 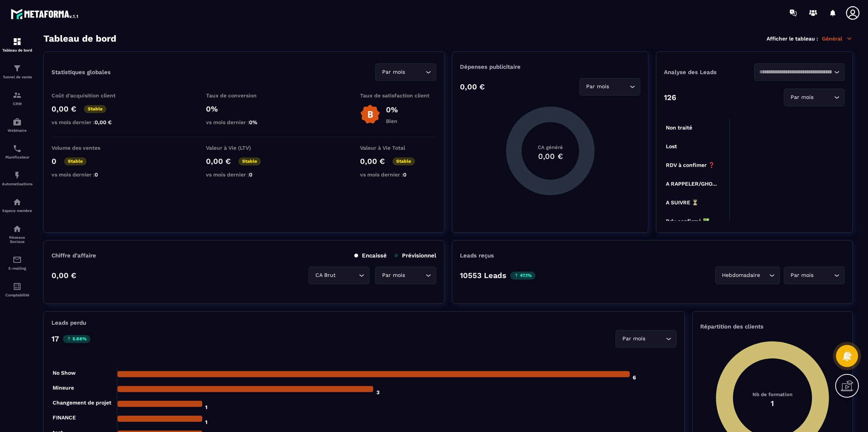 What do you see at coordinates (103, 122) in the screenshot?
I see `span: 0,00 €` at bounding box center [103, 122].